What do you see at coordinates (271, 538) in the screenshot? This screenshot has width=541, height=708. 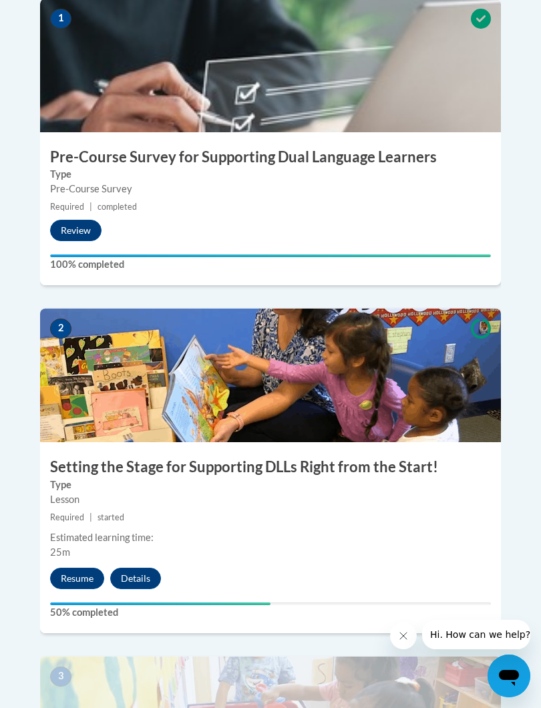 I see `div: Estimated learning time:` at bounding box center [271, 538].